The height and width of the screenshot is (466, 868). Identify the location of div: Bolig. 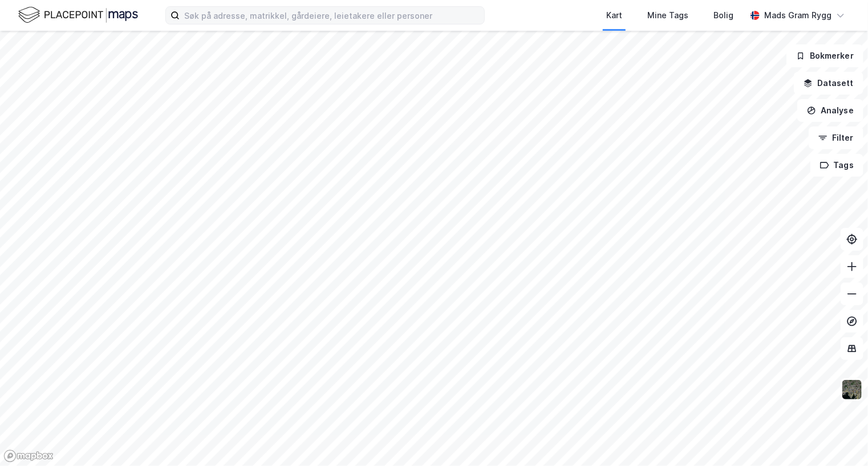
(723, 15).